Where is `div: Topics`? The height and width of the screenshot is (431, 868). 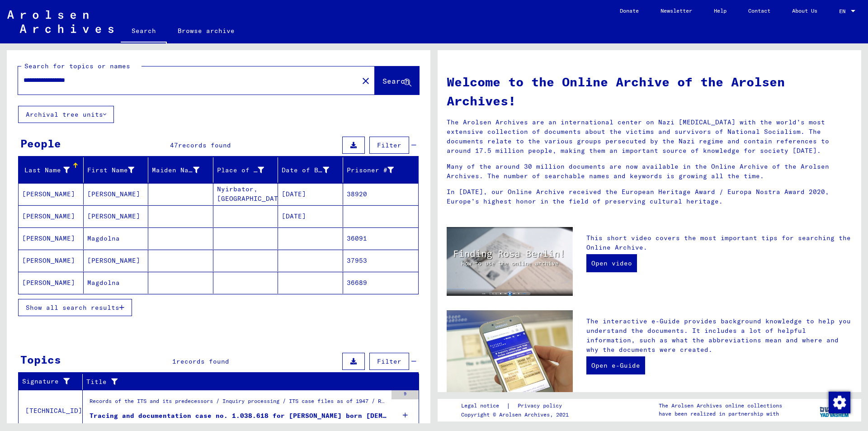 div: Topics is located at coordinates (41, 359).